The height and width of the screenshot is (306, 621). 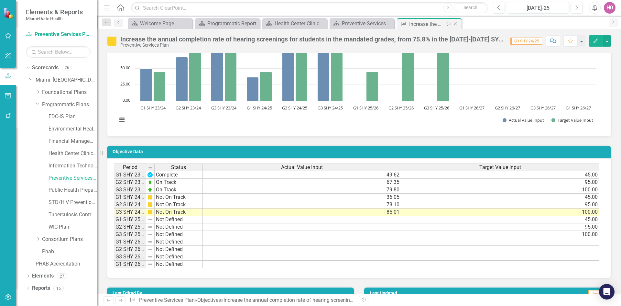 What do you see at coordinates (324, 73) in the screenshot?
I see `path: G3 SHY 24/25, 85.01. Actual Value Input.` at bounding box center [324, 73].